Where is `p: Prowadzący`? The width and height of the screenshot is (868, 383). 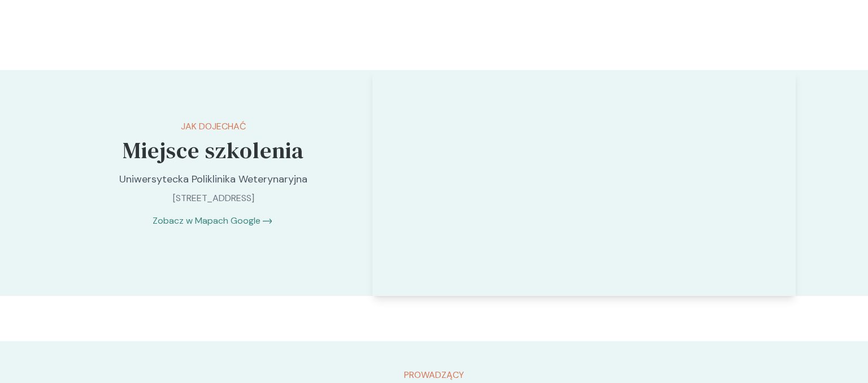 p: Prowadzący is located at coordinates (434, 376).